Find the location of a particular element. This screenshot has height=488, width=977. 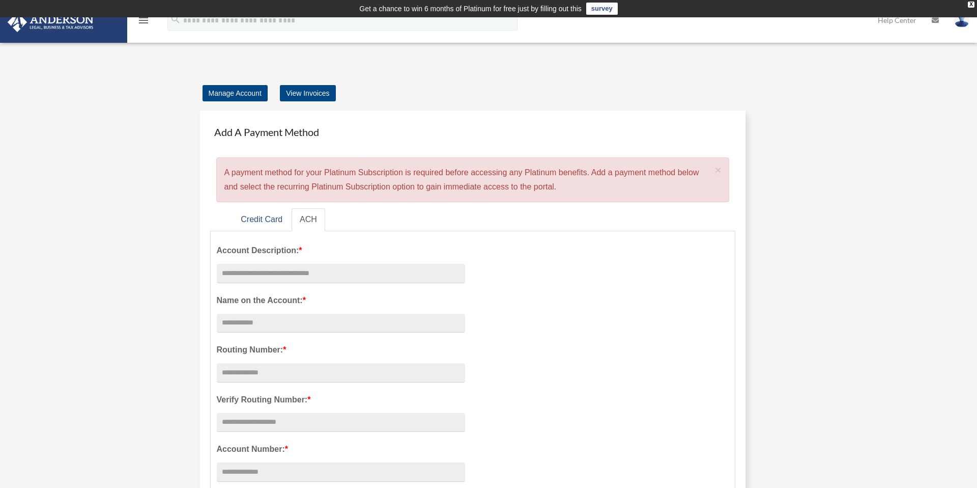

img: User Pic is located at coordinates (962, 20).